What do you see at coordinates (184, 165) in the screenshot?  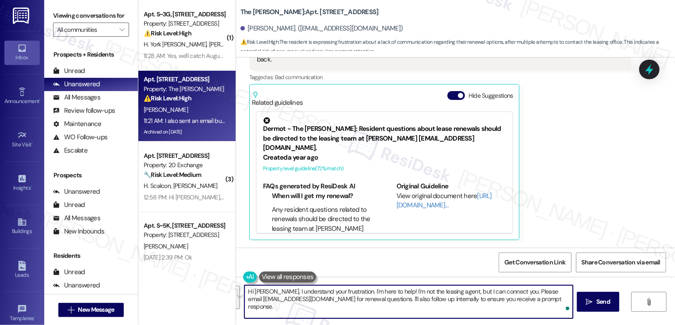 I see `div: Property: 20 Exchange` at bounding box center [184, 165].